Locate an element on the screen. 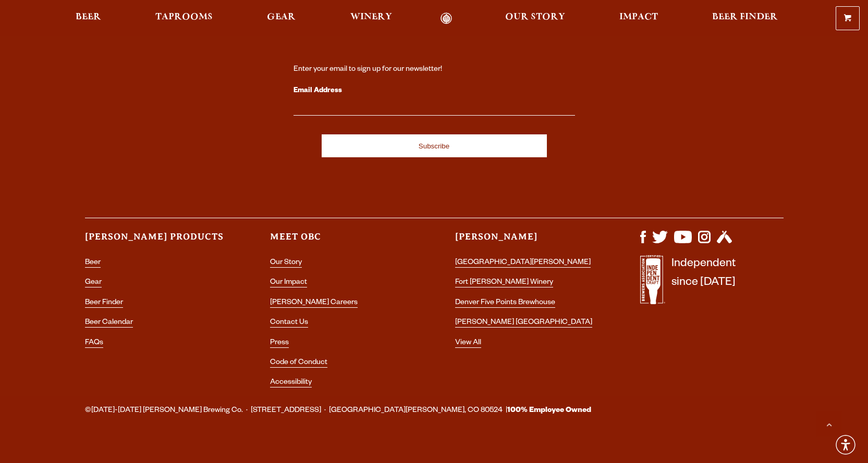  h3: Meet OBC is located at coordinates (342, 241).